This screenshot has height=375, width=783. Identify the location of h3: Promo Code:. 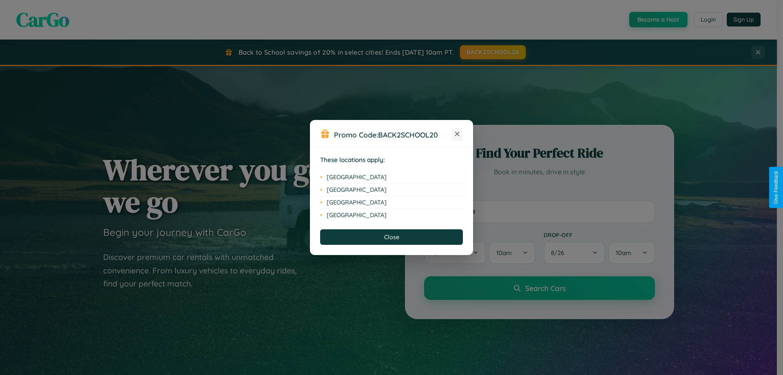
(393, 135).